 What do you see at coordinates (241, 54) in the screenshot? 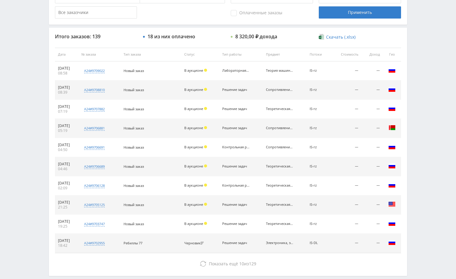
I see `th: Тип работы` at bounding box center [241, 54].